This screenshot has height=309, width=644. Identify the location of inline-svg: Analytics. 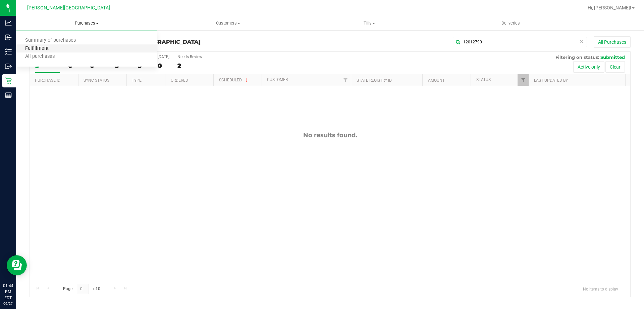
(8, 23).